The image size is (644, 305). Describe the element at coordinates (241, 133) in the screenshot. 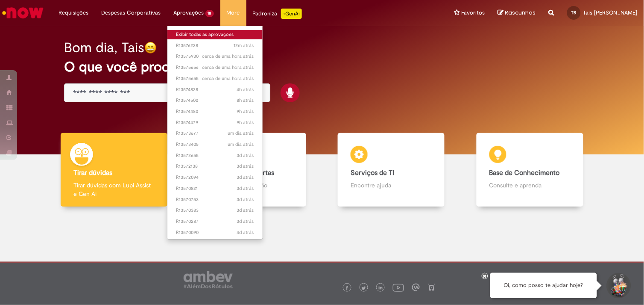

I see `time: 28/09/2025 07:19:36` at that location.